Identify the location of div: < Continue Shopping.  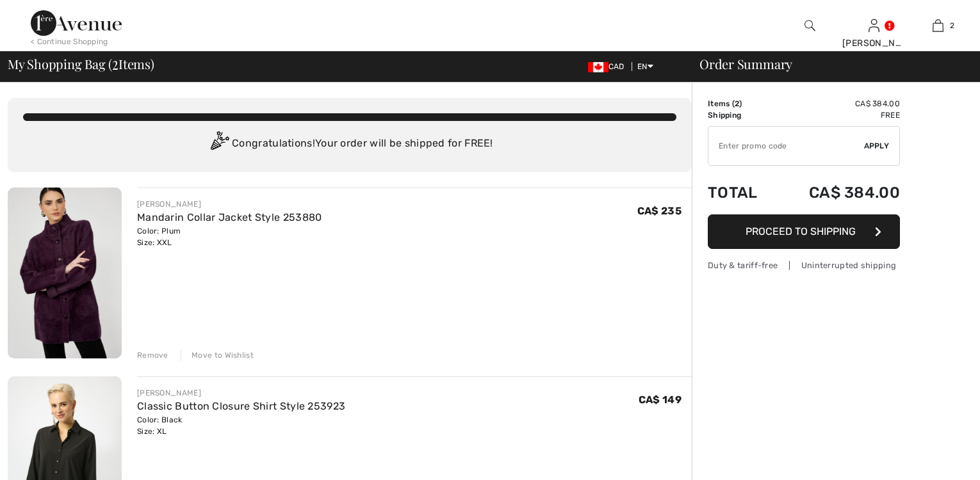
(69, 41).